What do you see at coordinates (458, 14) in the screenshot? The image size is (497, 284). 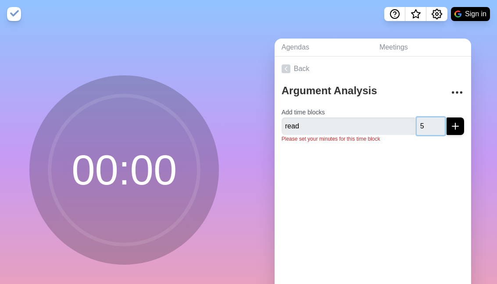 I see `img: google logo` at bounding box center [458, 14].